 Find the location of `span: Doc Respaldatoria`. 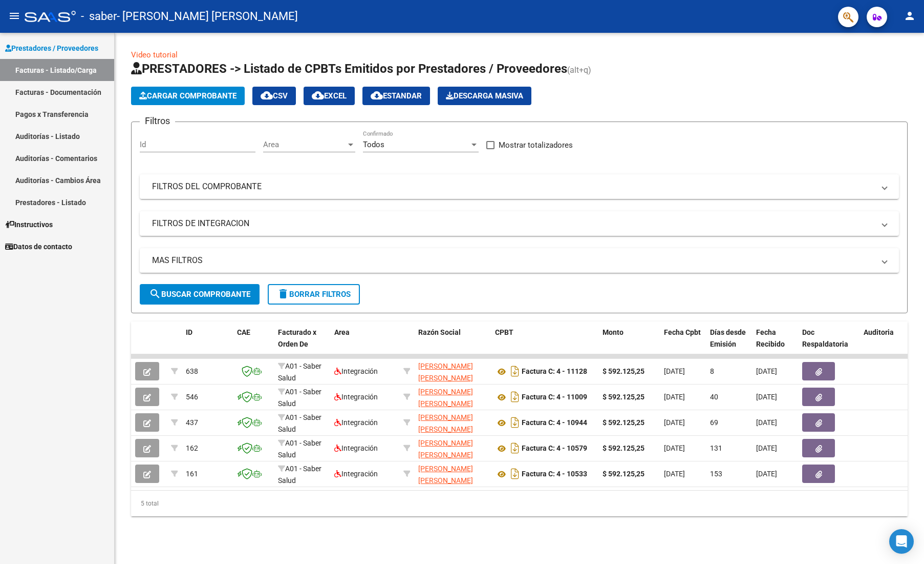

span: Doc Respaldatoria is located at coordinates (826, 337).